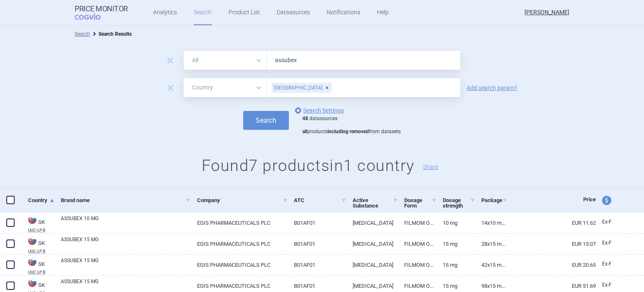  What do you see at coordinates (492, 88) in the screenshot?
I see `a: Add search param?` at bounding box center [492, 88].